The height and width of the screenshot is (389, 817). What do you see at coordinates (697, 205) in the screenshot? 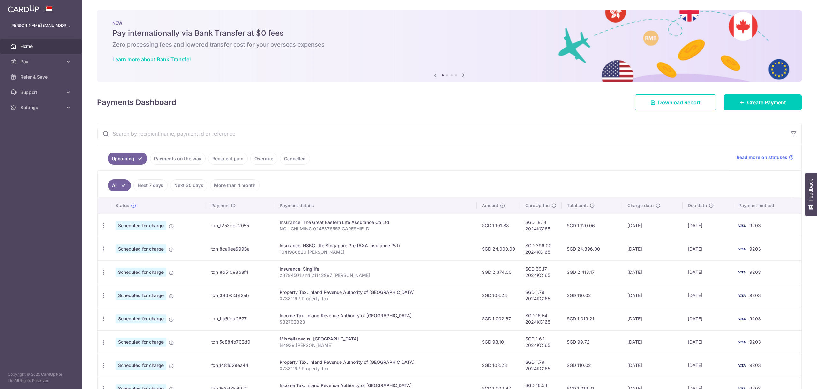
I see `span: Due date` at bounding box center [697, 205].